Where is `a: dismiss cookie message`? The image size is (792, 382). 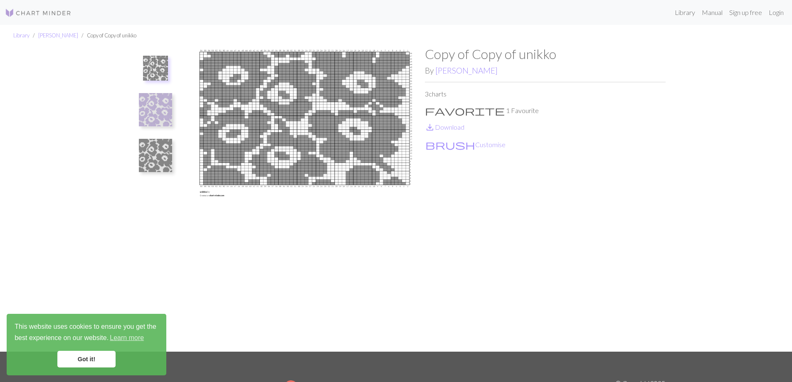 a: dismiss cookie message is located at coordinates (87, 359).